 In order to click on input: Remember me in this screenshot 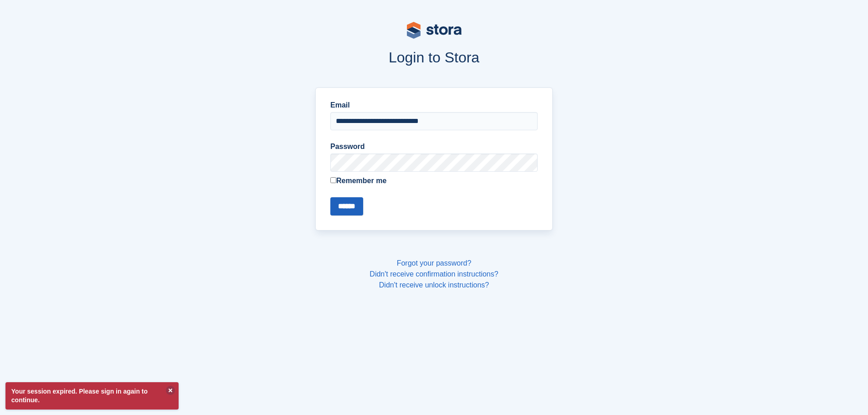, I will do `click(333, 180)`.